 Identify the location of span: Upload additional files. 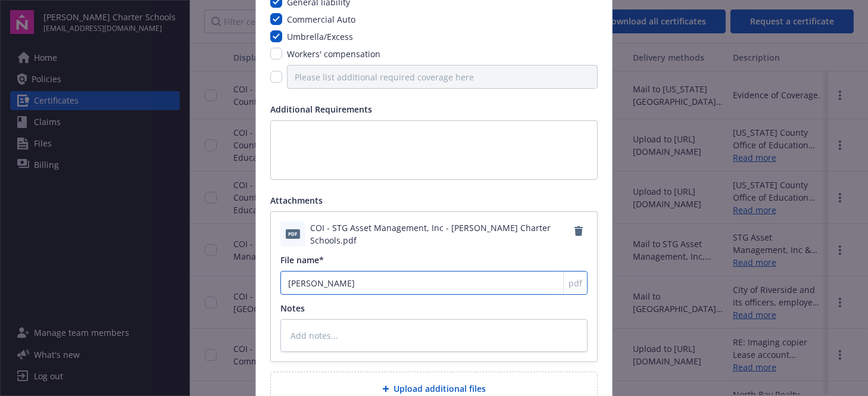
(440, 389).